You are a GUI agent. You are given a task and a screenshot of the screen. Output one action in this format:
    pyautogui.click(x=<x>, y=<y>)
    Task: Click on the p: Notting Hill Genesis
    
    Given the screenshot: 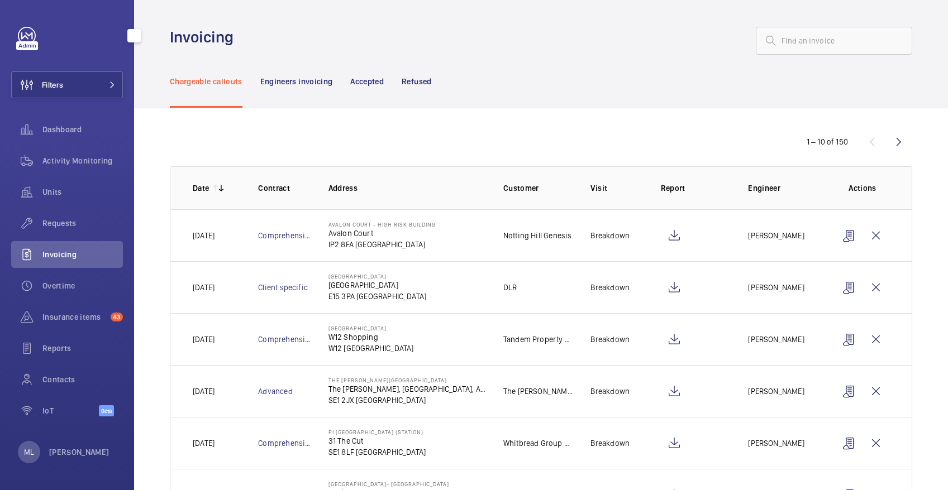 What is the action you would take?
    pyautogui.click(x=537, y=236)
    